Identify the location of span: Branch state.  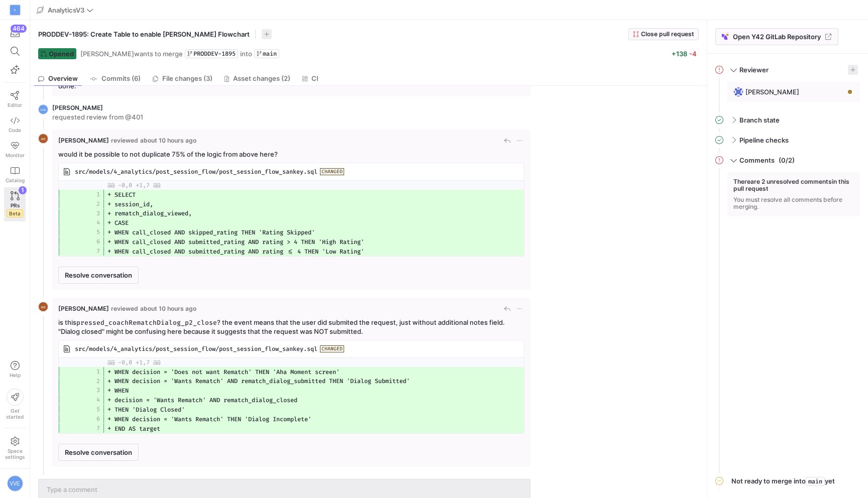
(760, 120).